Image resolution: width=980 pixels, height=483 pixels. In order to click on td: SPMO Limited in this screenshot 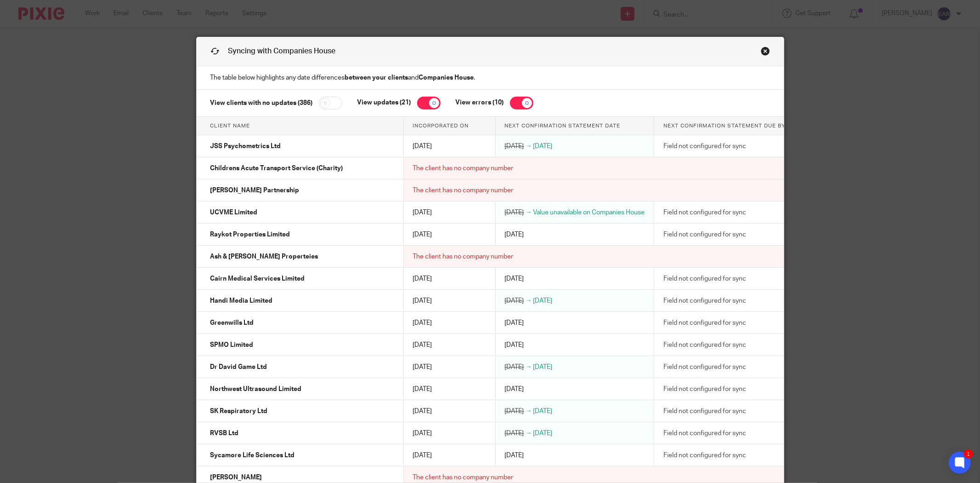, I will do `click(300, 344)`.